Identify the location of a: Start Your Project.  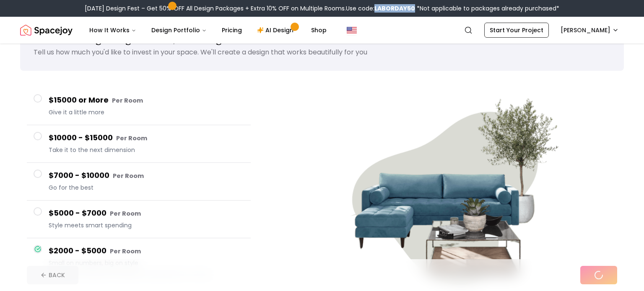
(517, 30).